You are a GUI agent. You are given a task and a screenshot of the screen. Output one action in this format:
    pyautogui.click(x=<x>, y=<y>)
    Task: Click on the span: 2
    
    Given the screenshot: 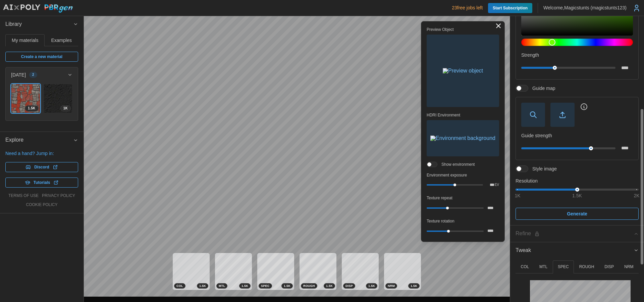 What is the action you would take?
    pyautogui.click(x=33, y=75)
    